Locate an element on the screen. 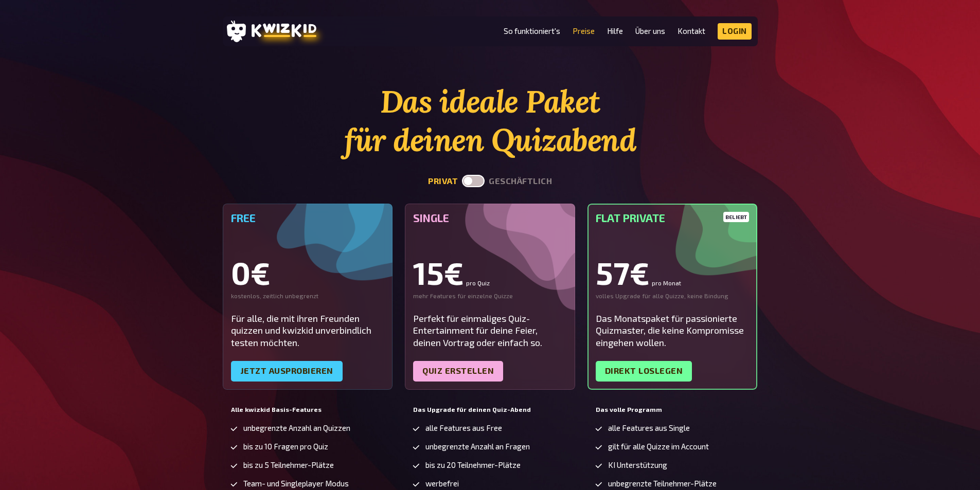 Image resolution: width=980 pixels, height=490 pixels. h5: Free is located at coordinates (308, 218).